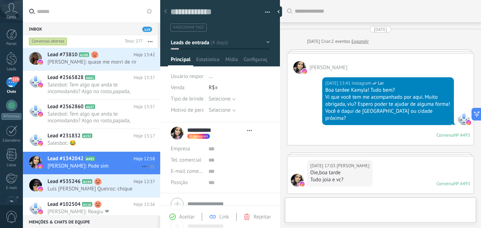 The height and width of the screenshot is (228, 481). What do you see at coordinates (12, 44) in the screenshot?
I see `div: Painel` at bounding box center [12, 44].